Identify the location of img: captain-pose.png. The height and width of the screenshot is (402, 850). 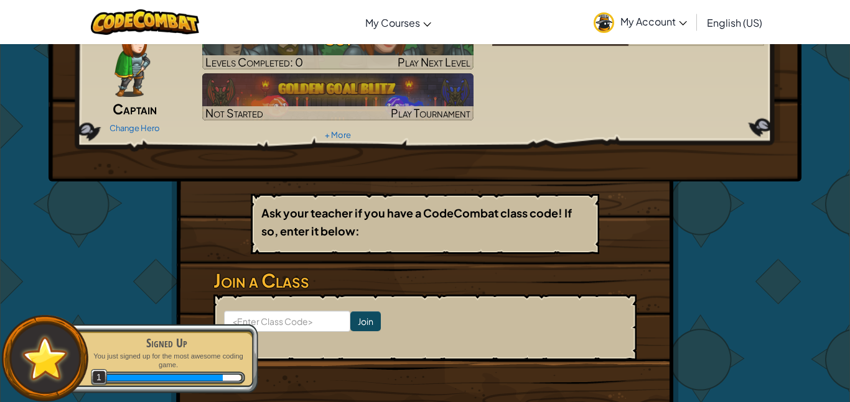
(132, 60).